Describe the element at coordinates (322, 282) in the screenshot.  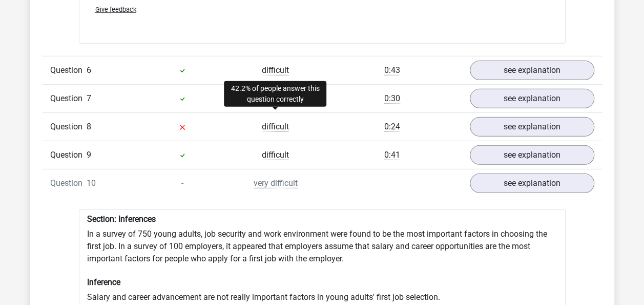
I see `h6: Inference` at that location.